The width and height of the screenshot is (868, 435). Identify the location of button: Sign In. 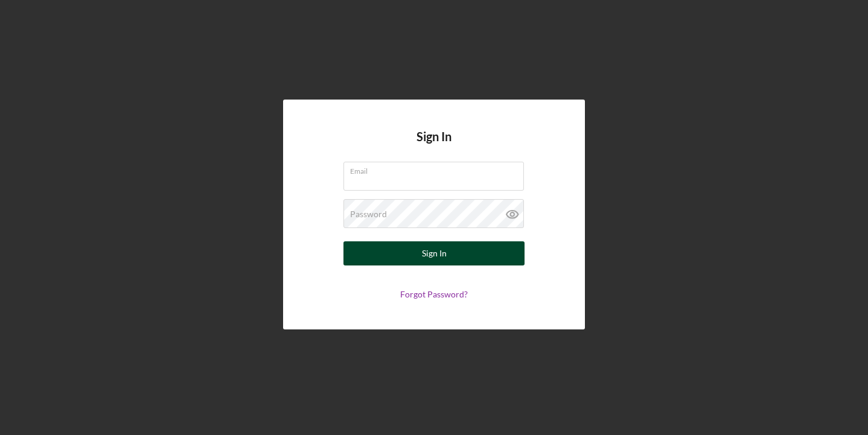
(434, 254).